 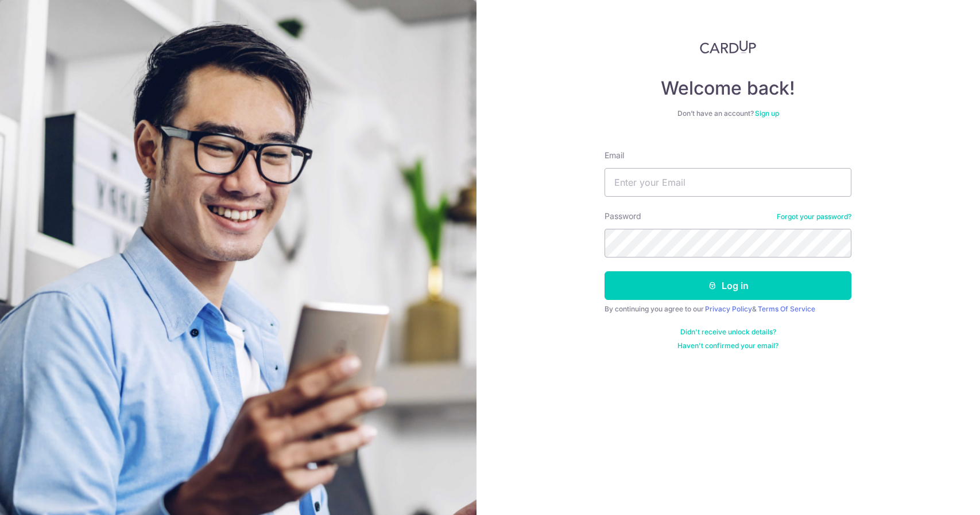 What do you see at coordinates (622, 216) in the screenshot?
I see `label: Password` at bounding box center [622, 216].